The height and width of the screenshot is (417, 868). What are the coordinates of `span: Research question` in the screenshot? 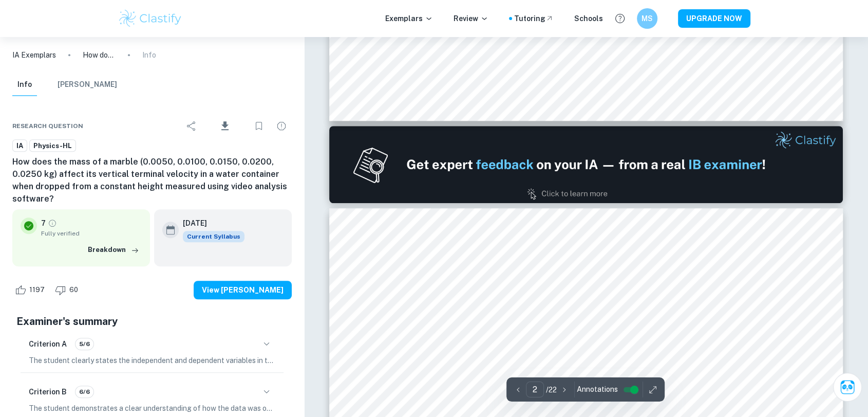 It's located at (48, 126).